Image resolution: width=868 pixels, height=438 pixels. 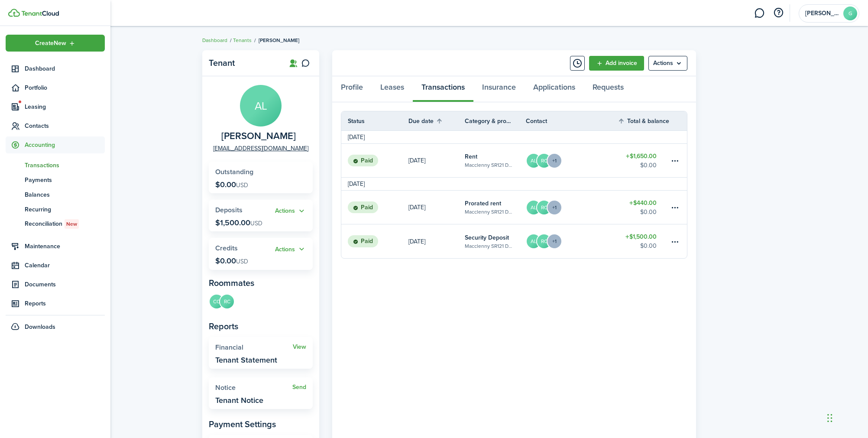 I want to click on span: Gerald, so click(x=822, y=14).